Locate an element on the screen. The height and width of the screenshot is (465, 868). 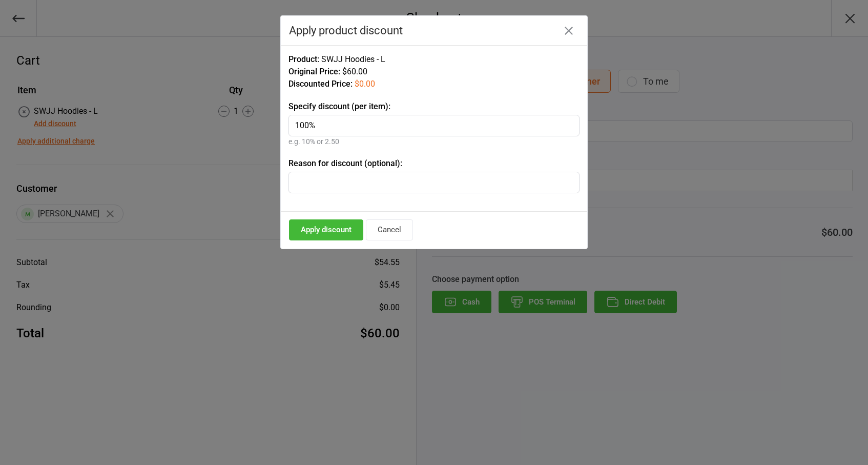
div: e.g. 10% or 2.50 is located at coordinates (434, 142).